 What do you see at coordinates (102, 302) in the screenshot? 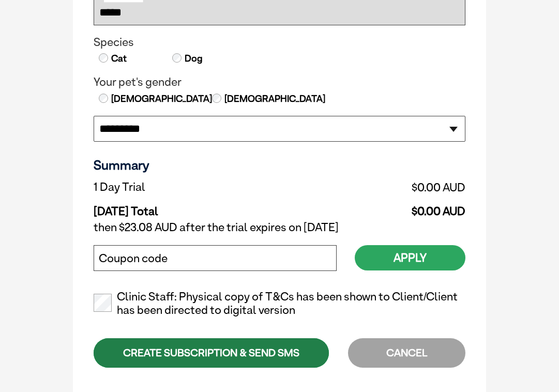
I see `input: Clinic Staff: Physical copy of T&Cs has been shown to Client/Client has been directed to digital ...` at bounding box center [102, 302].